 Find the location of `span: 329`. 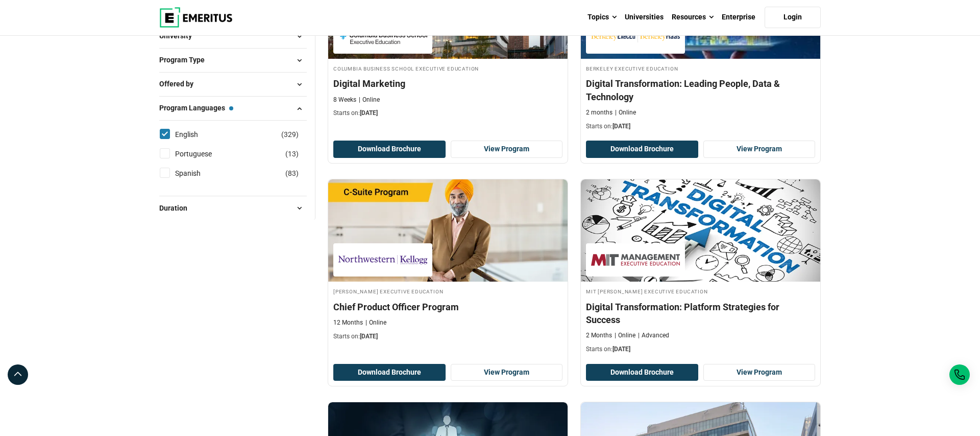

span: 329 is located at coordinates (290, 135).